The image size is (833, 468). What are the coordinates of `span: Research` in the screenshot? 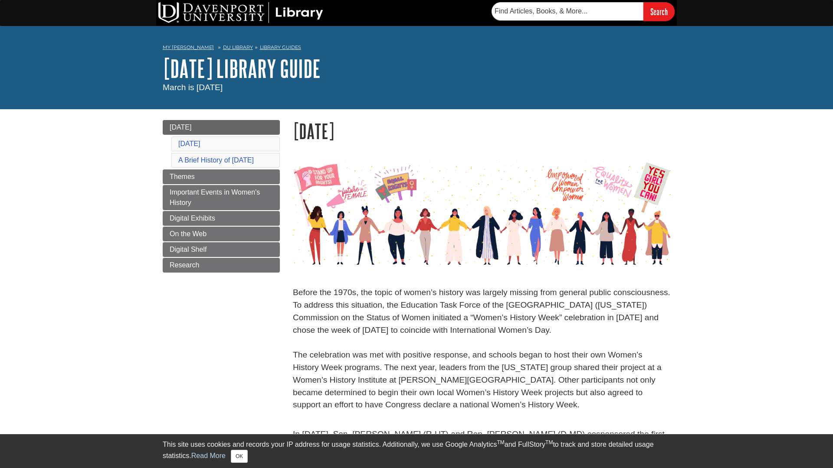 It's located at (184, 265).